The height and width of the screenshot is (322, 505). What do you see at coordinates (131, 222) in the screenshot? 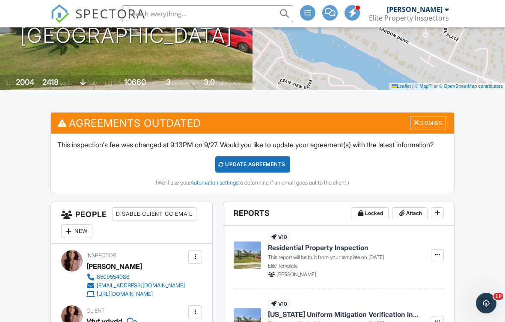
I see `h3: People` at bounding box center [131, 222].